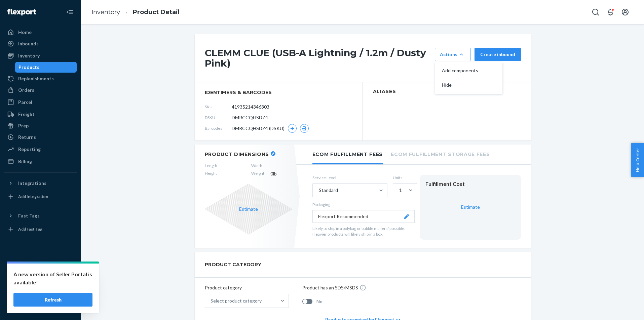  I want to click on div: Reporting, so click(29, 149).